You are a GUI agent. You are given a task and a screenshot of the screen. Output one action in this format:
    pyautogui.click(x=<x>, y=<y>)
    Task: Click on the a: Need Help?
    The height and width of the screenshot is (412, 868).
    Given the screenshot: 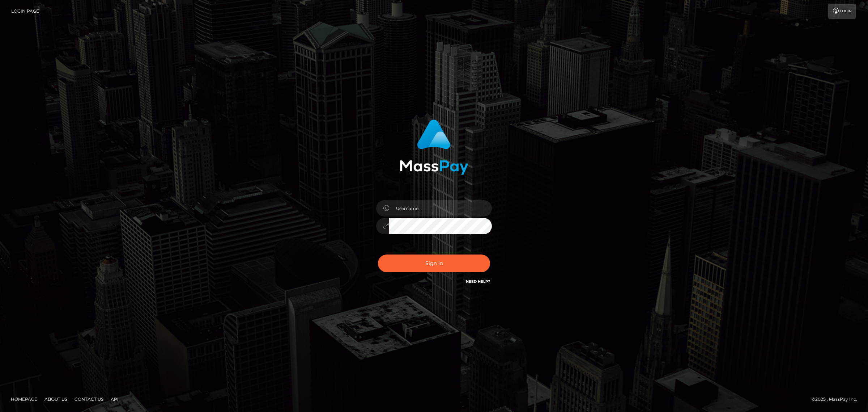 What is the action you would take?
    pyautogui.click(x=478, y=281)
    